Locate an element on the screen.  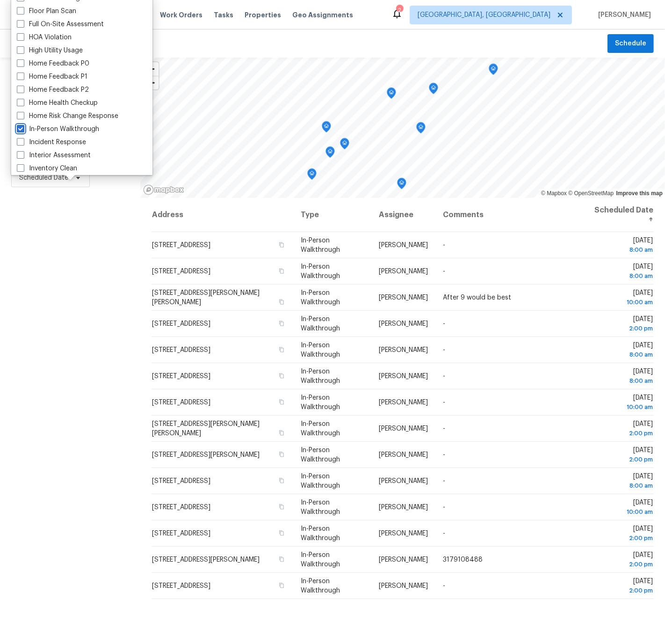
label: High Utility Usage is located at coordinates (50, 51).